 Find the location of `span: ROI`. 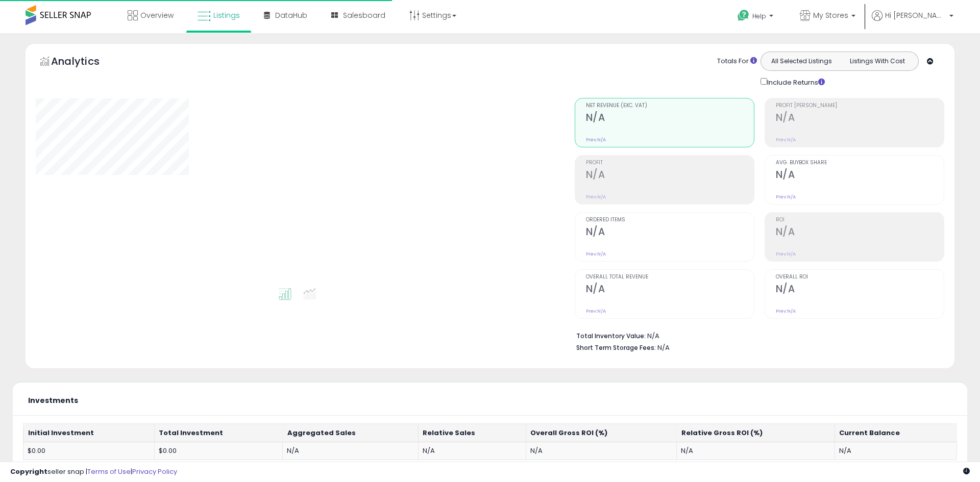

span: ROI is located at coordinates (860, 220).